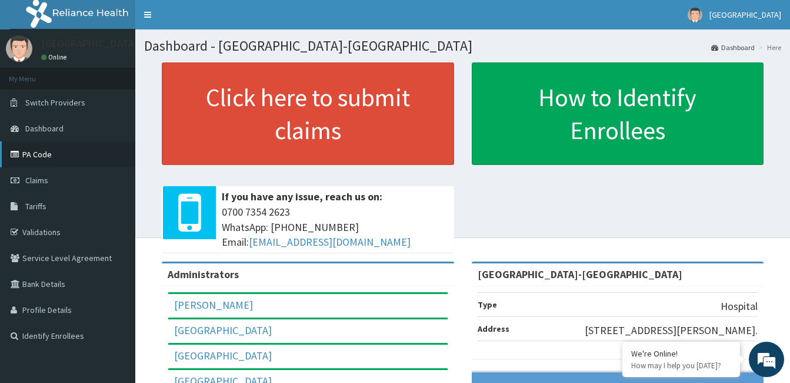 Image resolution: width=790 pixels, height=383 pixels. What do you see at coordinates (36, 180) in the screenshot?
I see `span: Claims` at bounding box center [36, 180].